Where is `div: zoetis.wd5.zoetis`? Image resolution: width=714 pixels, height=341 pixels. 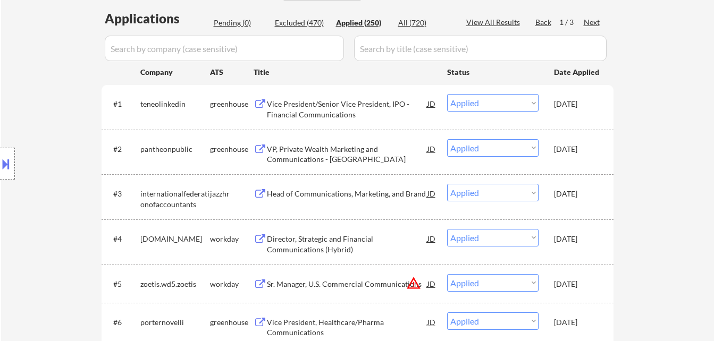
div: zoetis.wd5.zoetis is located at coordinates (175, 284).